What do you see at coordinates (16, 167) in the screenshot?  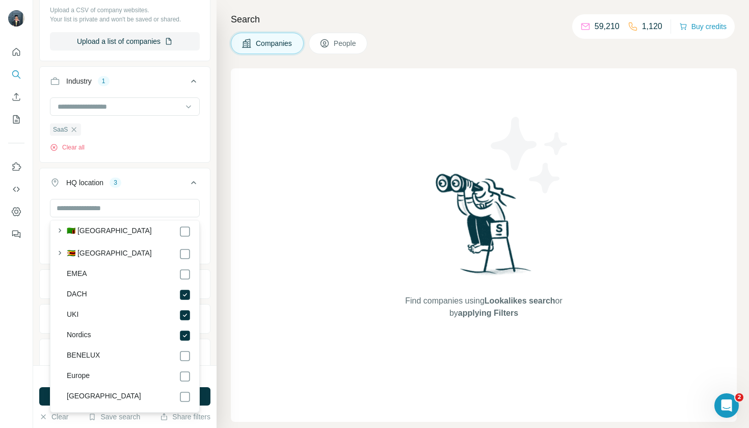 I see `button: Use Surfe on LinkedIn` at bounding box center [16, 167].